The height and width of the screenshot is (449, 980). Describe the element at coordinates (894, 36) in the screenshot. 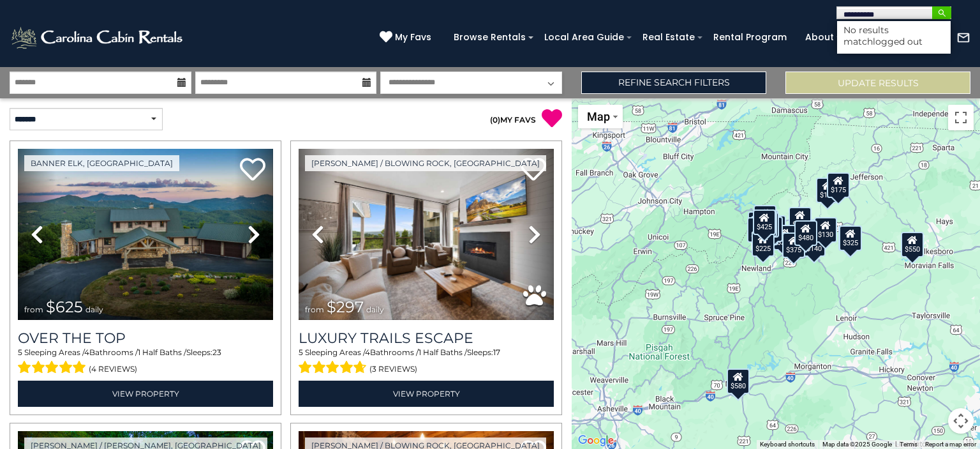

I see `li: No results match` at that location.